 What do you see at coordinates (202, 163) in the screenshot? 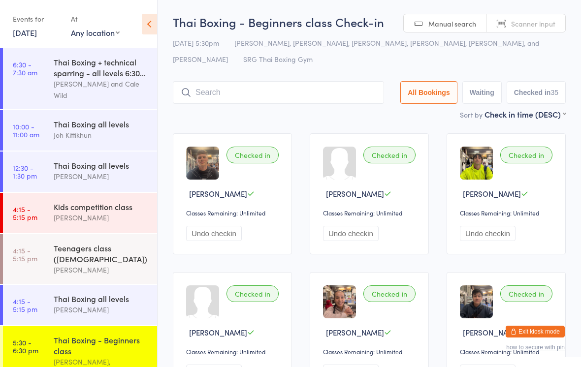
I see `img: image1738131021.png` at bounding box center [202, 163].